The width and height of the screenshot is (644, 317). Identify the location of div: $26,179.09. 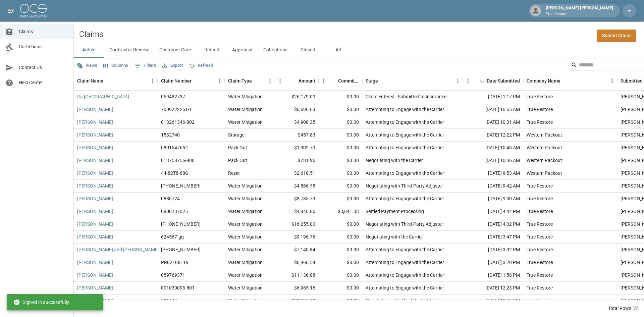
(297, 97).